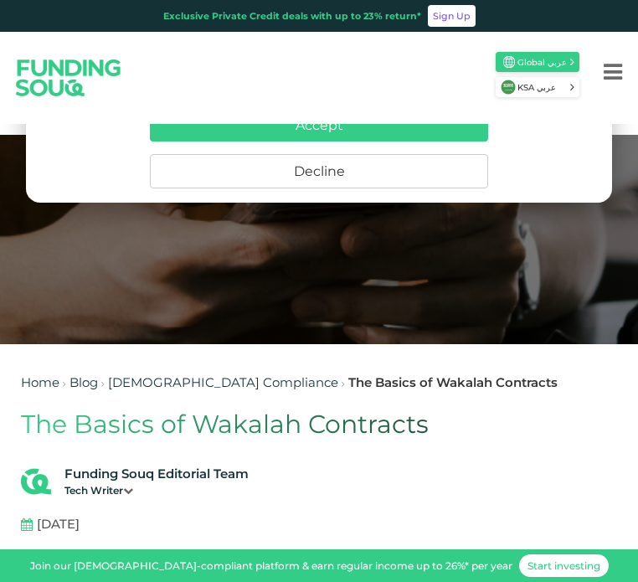  What do you see at coordinates (451, 16) in the screenshot?
I see `a: Sign Up` at bounding box center [451, 16].